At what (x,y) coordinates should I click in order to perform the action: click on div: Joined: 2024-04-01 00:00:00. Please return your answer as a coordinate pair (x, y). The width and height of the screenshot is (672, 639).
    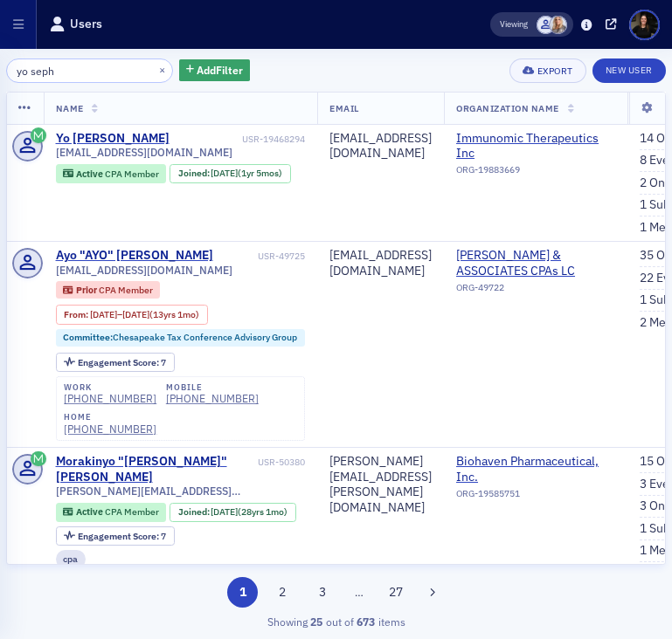
    Looking at the image, I should click on (230, 173).